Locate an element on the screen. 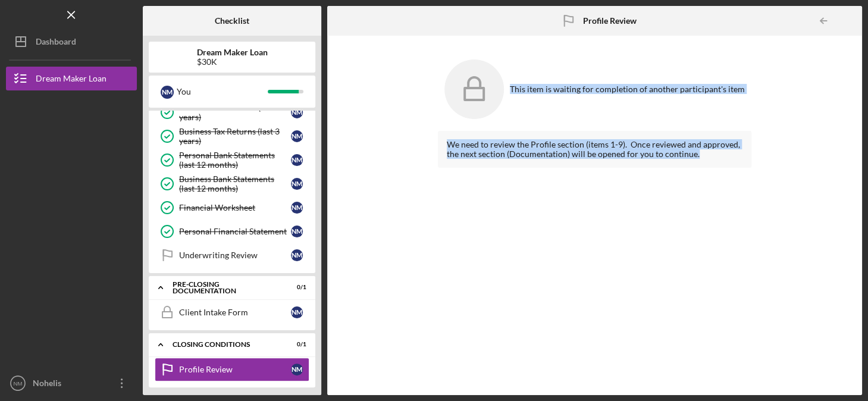  b: Profile Review is located at coordinates (610, 21).